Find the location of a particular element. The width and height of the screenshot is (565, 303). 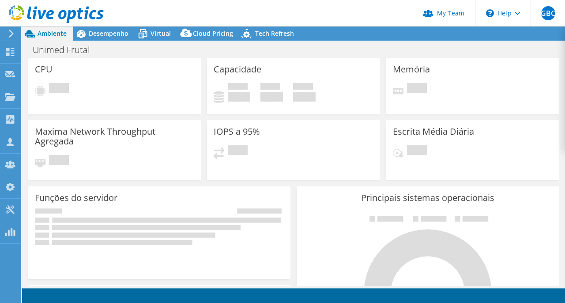

svg: \n is located at coordinates (490, 13).